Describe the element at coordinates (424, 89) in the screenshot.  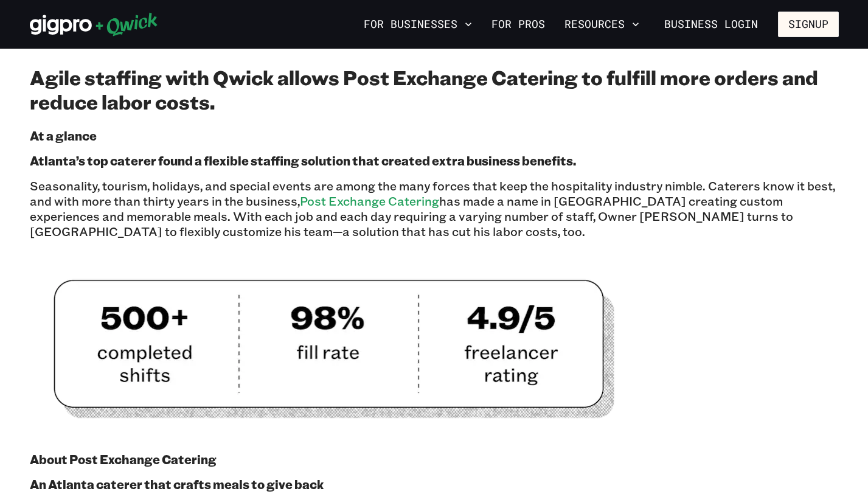
I see `b: Agile staffing with Qwick allows Post Exchange Catering to fulfill more orders and reduce labor c...` at that location.